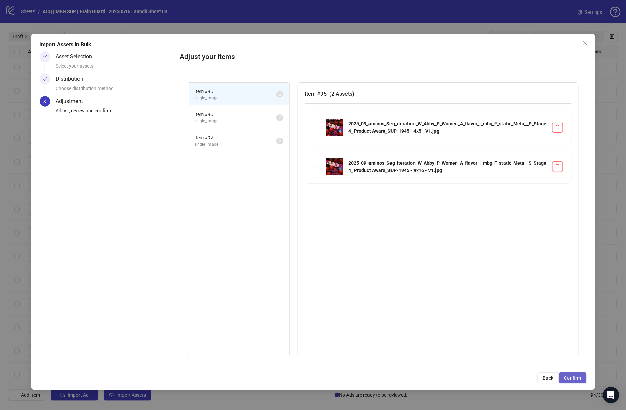 This screenshot has width=626, height=410. I want to click on span: Confirm, so click(573, 378).